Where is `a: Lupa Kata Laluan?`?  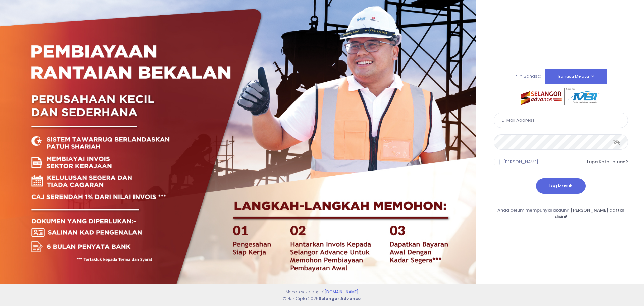 a: Lupa Kata Laluan? is located at coordinates (607, 162).